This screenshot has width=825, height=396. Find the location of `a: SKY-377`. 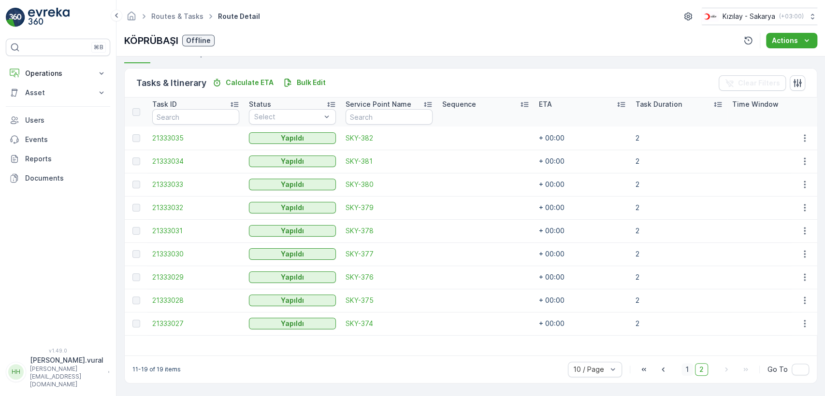

a: SKY-377 is located at coordinates (389, 254).